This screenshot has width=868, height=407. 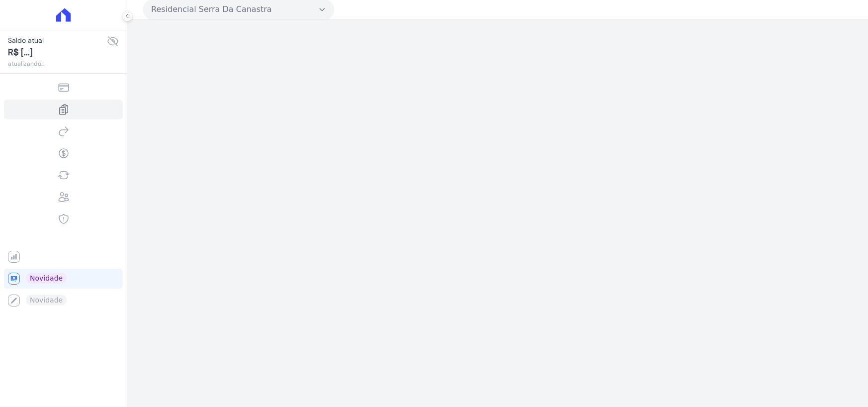 I want to click on span: atualizando..., so click(x=57, y=64).